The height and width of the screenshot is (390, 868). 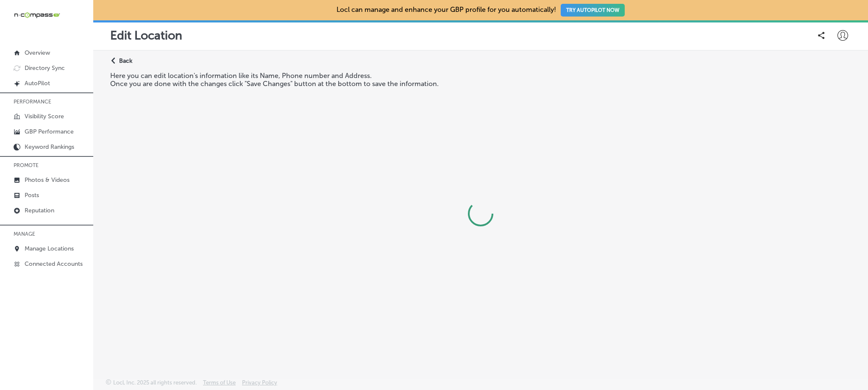 I want to click on p: Keyword Rankings, so click(x=49, y=147).